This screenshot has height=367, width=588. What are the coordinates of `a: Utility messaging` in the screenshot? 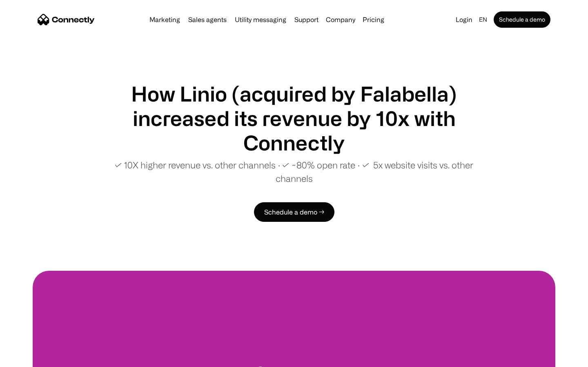 It's located at (261, 20).